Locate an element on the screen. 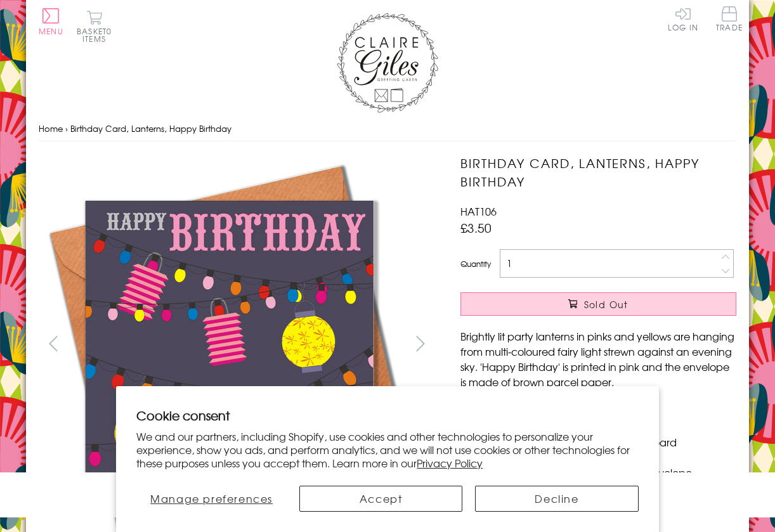 The width and height of the screenshot is (775, 532). span: 0 items is located at coordinates (97, 35).